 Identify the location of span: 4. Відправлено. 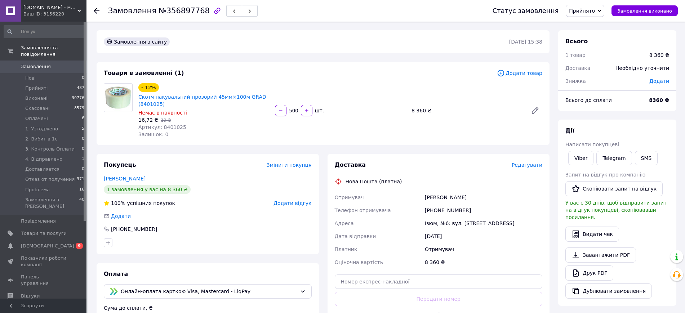
(44, 159).